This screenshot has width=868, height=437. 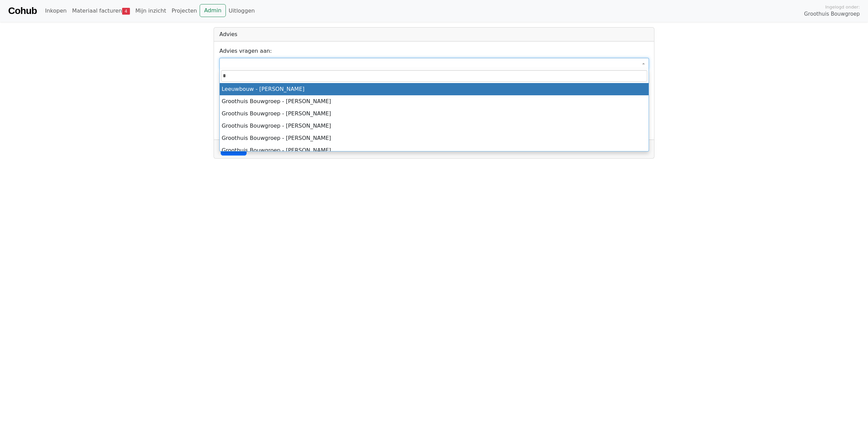 I want to click on a: Projecten, so click(x=184, y=11).